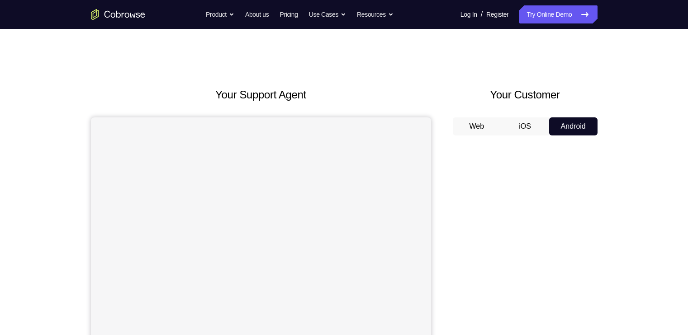 The width and height of the screenshot is (688, 335). I want to click on button: Resources, so click(375, 14).